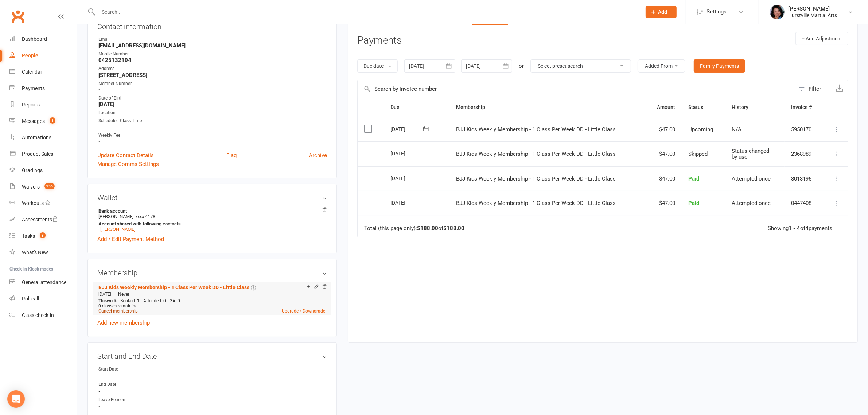  I want to click on td: 5950170, so click(804, 130).